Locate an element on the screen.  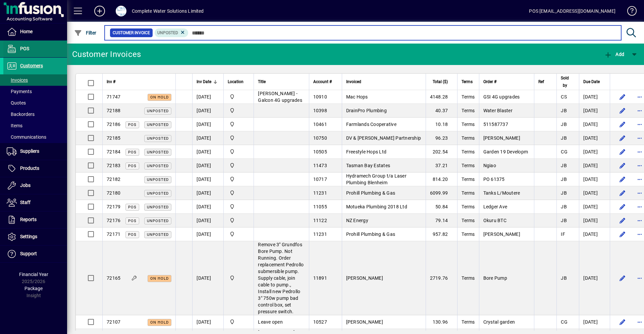
span: Crystal garden is located at coordinates (499, 322).